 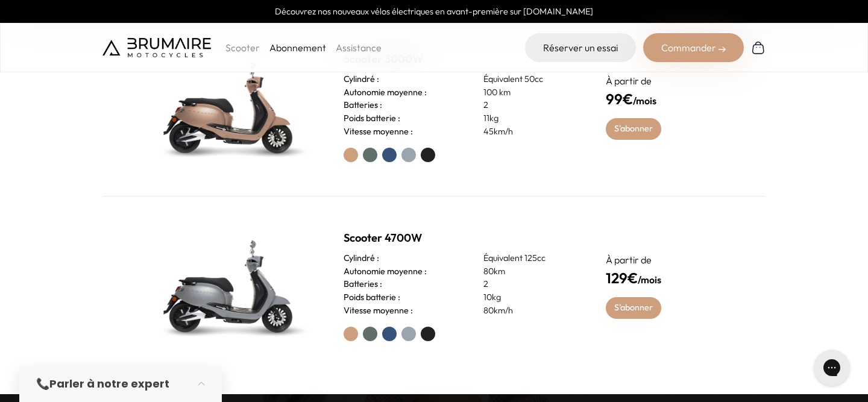 What do you see at coordinates (693, 48) in the screenshot?
I see `div: Commander` at bounding box center [693, 48].